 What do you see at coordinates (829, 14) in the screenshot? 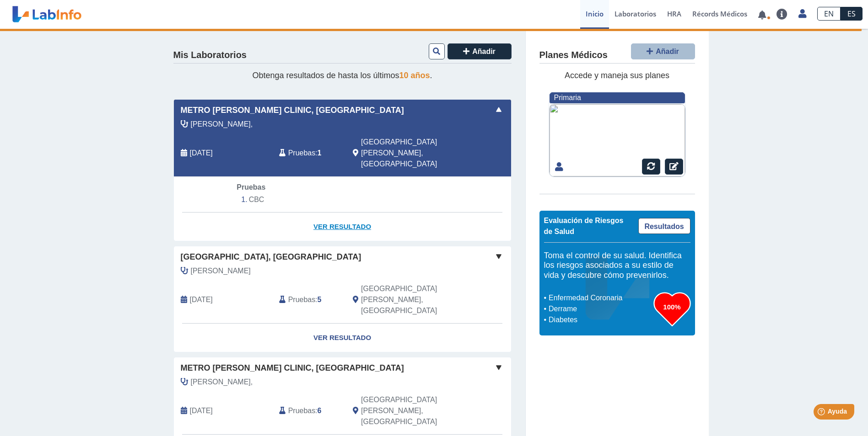
I see `a: EN` at bounding box center [829, 14].